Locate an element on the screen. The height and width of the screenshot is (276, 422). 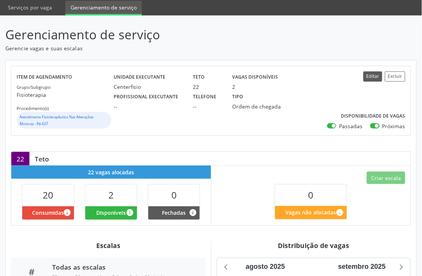
div: agosto 2025 is located at coordinates (265, 267).